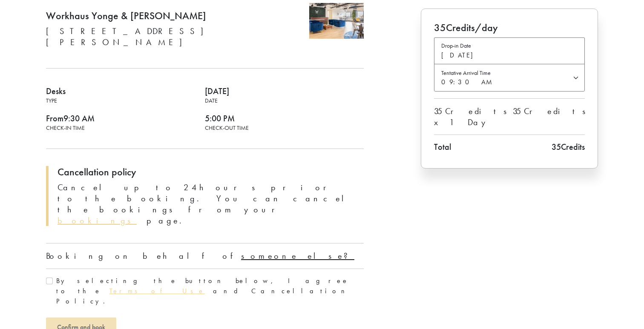  What do you see at coordinates (200, 256) in the screenshot?
I see `p: Booking on behalf of` at bounding box center [200, 256].